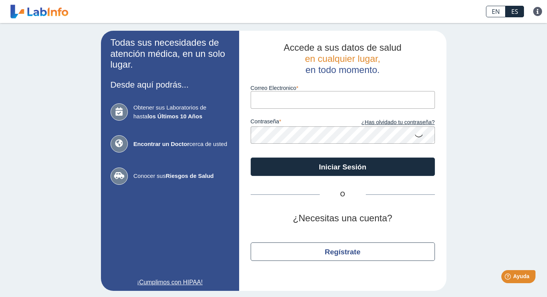 This screenshot has height=297, width=547. Describe the element at coordinates (182, 112) in the screenshot. I see `span: Obtener sus Laboratorios de hasta` at that location.